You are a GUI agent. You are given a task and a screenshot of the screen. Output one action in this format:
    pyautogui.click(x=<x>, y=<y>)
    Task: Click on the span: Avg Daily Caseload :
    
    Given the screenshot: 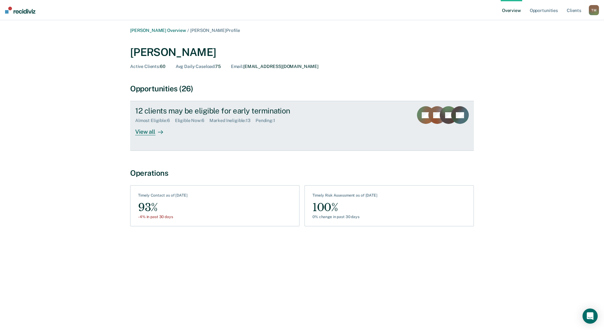 What is the action you would take?
    pyautogui.click(x=195, y=66)
    